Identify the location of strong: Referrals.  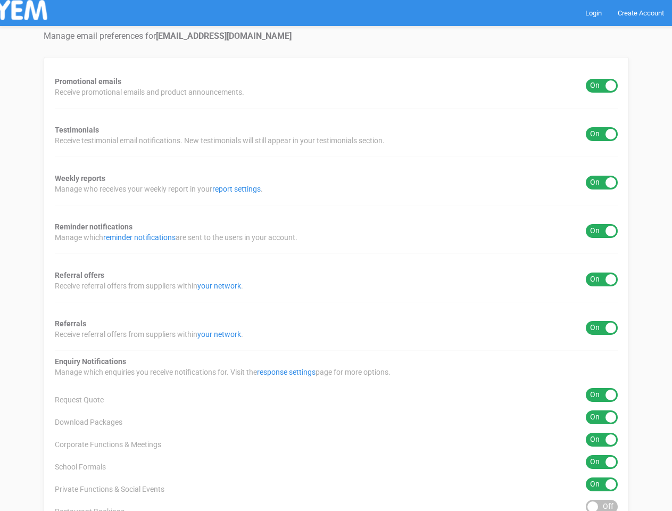
(70, 323).